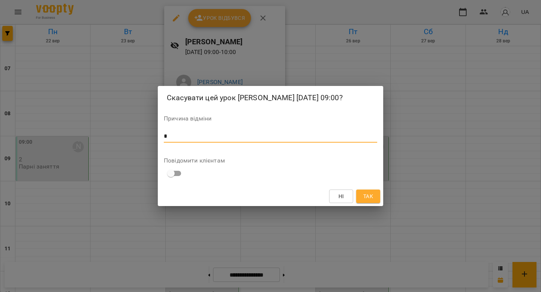  I want to click on span: Ні, so click(341, 196).